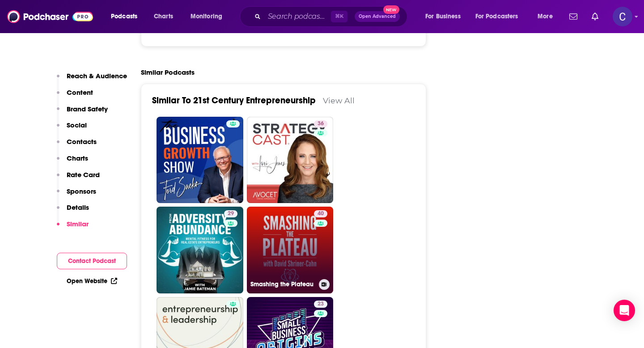 This screenshot has width=644, height=348. I want to click on button: Reach & Audience, so click(92, 79).